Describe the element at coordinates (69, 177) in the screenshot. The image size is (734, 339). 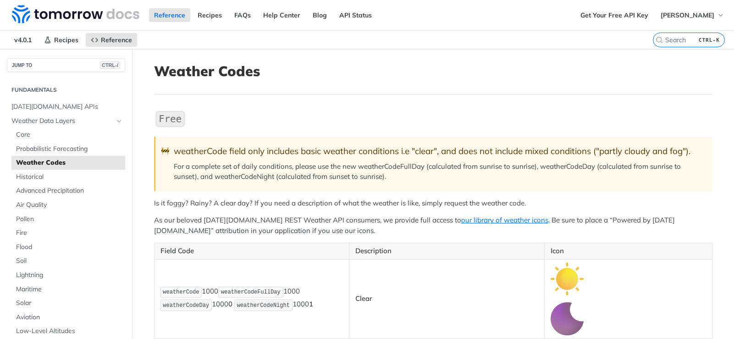
I see `span: Historical` at that location.